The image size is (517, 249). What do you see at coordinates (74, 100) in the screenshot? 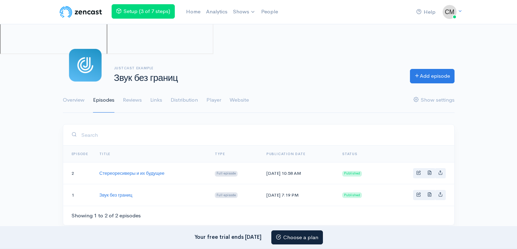
I see `a: Overview` at bounding box center [74, 100].